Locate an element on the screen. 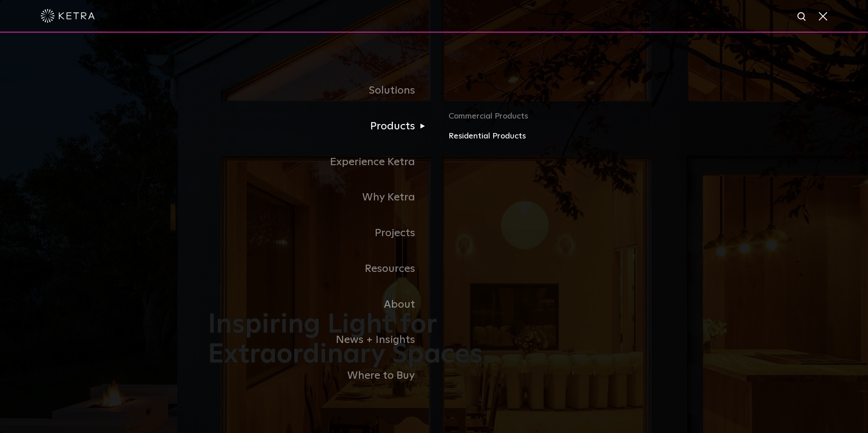 The image size is (868, 433). a: Why Ketra is located at coordinates (321, 197).